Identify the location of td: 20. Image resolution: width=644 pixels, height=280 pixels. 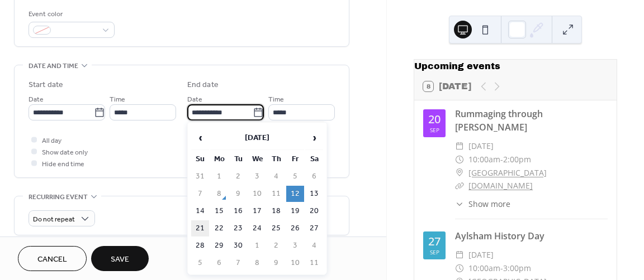
(314, 211).